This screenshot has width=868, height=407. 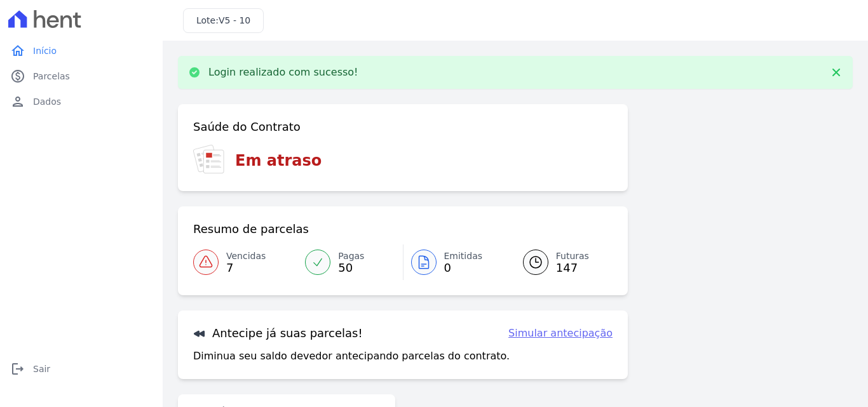 What do you see at coordinates (17, 76) in the screenshot?
I see `i: paid` at bounding box center [17, 76].